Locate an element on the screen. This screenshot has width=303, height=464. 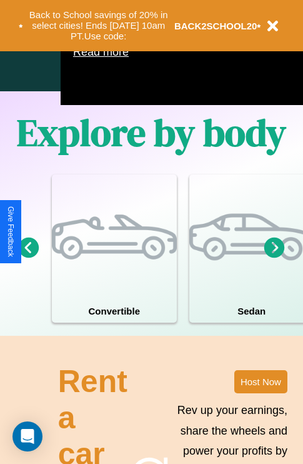
button: Host Now is located at coordinates (261, 381).